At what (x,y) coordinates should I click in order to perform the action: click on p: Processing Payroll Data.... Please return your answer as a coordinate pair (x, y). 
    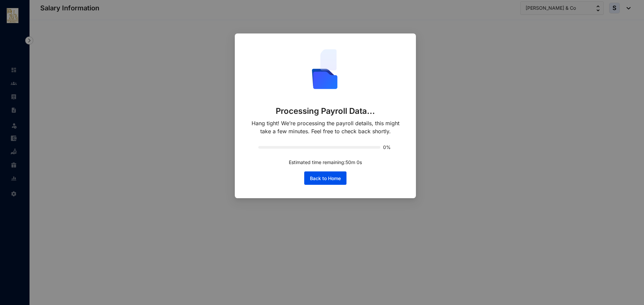
    Looking at the image, I should click on (325, 111).